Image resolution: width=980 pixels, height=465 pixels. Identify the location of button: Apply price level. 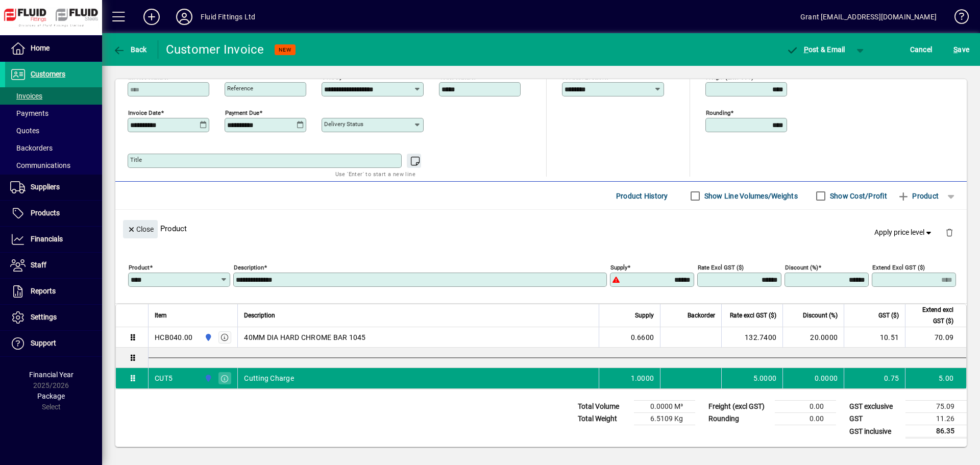
(904, 233).